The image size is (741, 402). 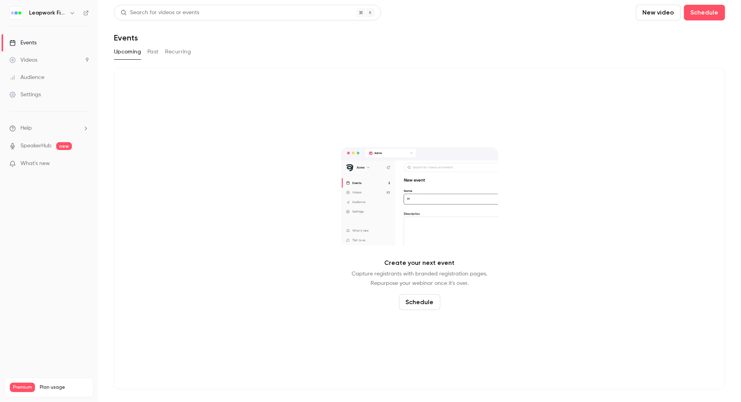 I want to click on h6: Leapwork Field, so click(x=48, y=13).